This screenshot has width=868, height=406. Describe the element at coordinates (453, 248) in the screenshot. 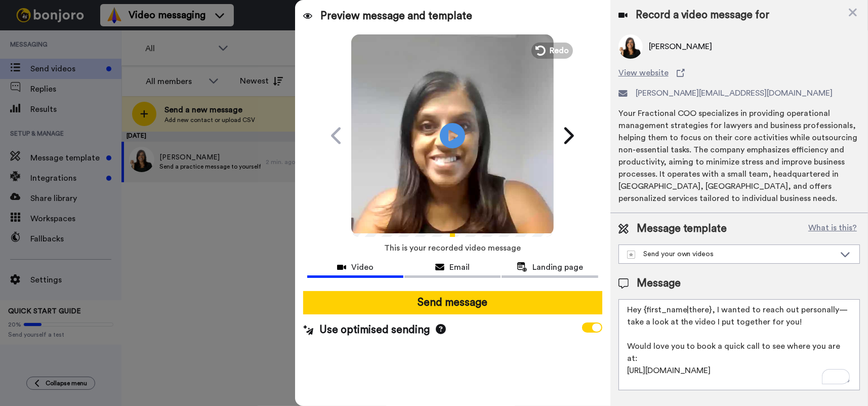

I see `span: This is your recorded video message` at that location.